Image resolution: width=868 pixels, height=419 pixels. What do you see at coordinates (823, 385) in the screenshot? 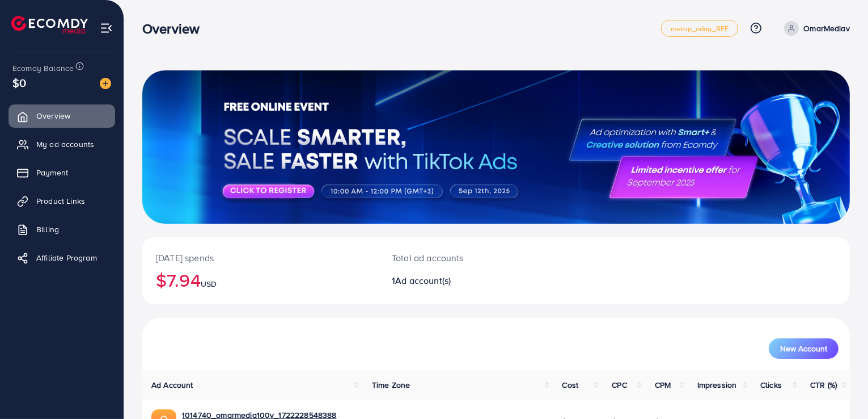
I see `span: CTR (%)` at bounding box center [823, 385].